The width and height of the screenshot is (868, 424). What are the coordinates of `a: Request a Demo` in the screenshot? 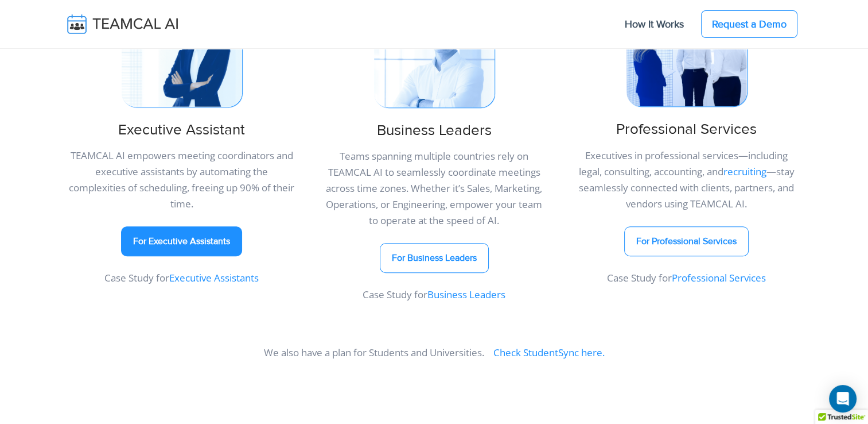 It's located at (749, 24).